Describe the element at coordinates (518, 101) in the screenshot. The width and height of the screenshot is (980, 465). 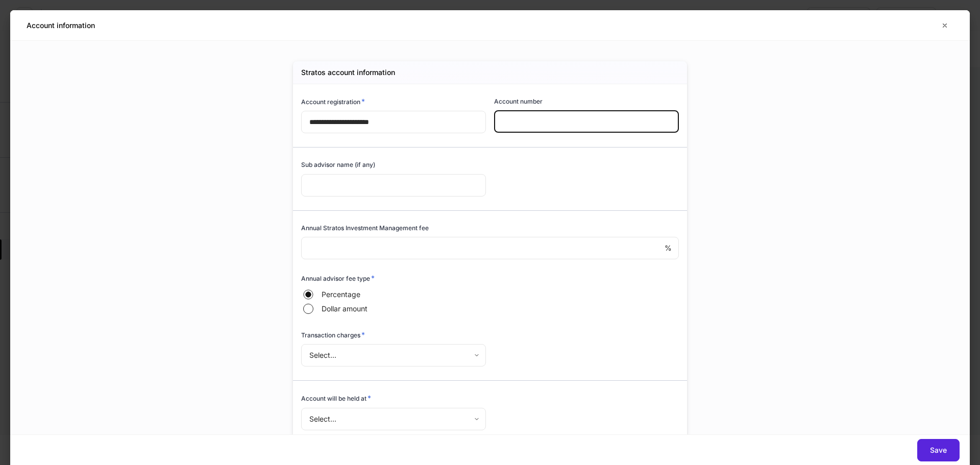
I see `h6: Account number` at that location.